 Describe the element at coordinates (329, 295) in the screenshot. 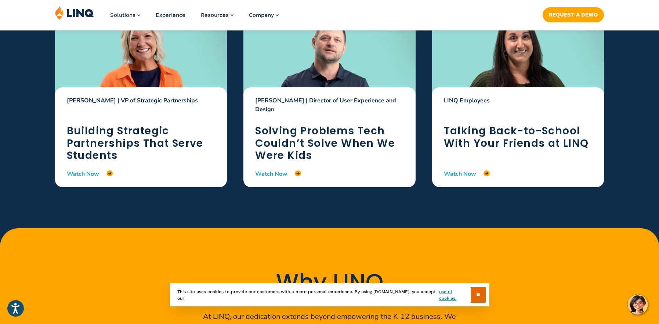

I see `div: This site uses cookies to provide our customers with a more personal experience. By using [DOMAIN...` at that location.